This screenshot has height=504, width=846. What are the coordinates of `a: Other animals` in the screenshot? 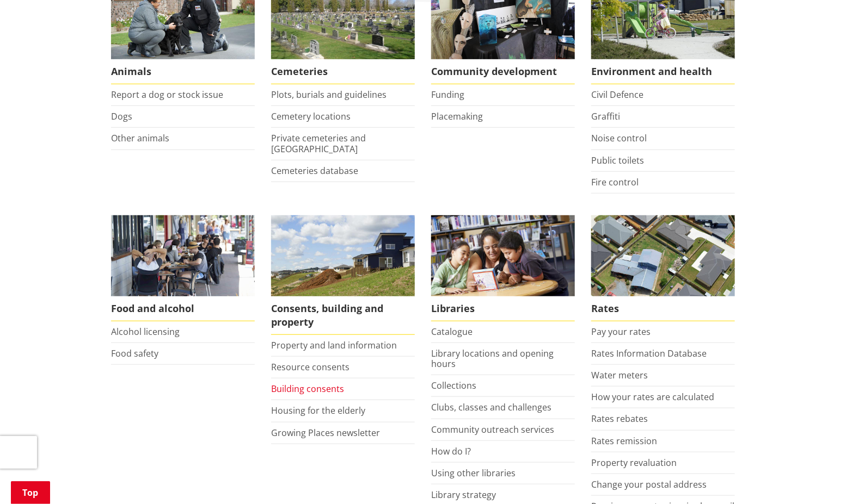 It's located at (140, 138).